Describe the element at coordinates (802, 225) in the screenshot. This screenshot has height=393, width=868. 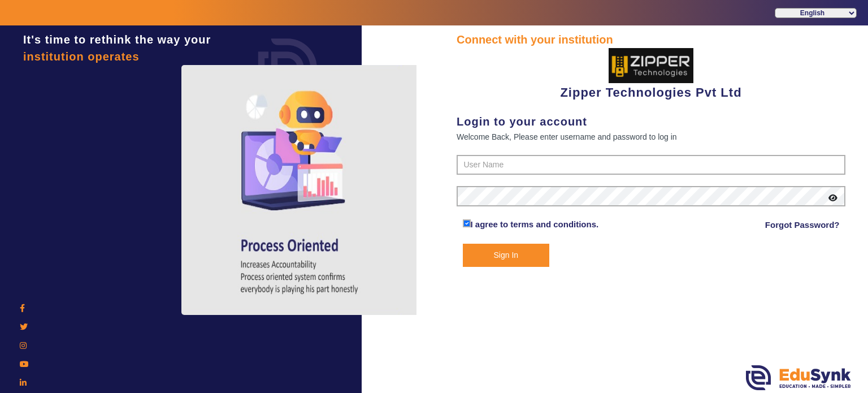
I see `a: Forgot Password?` at that location.